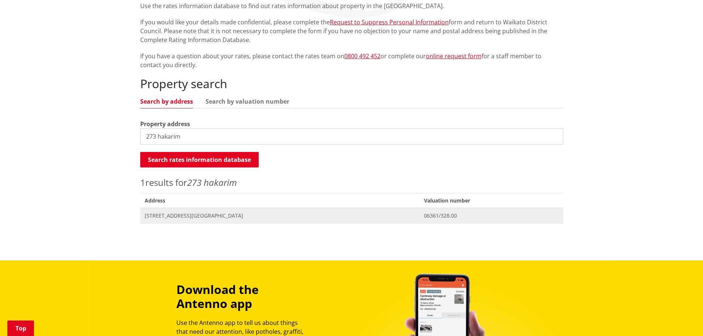 This screenshot has height=336, width=703. What do you see at coordinates (199, 160) in the screenshot?
I see `button: Search rates information database` at bounding box center [199, 160].